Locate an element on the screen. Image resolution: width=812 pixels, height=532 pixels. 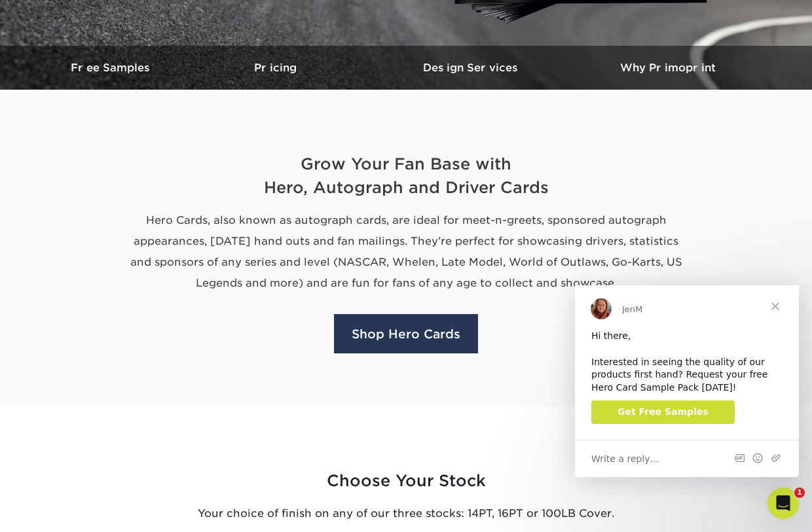
h3: Pricing is located at coordinates (275, 68).